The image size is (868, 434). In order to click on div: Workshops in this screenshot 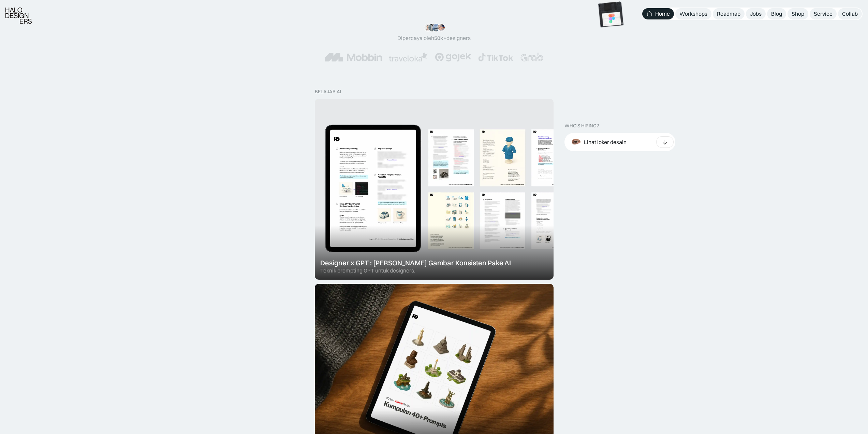, I will do `click(693, 13)`.